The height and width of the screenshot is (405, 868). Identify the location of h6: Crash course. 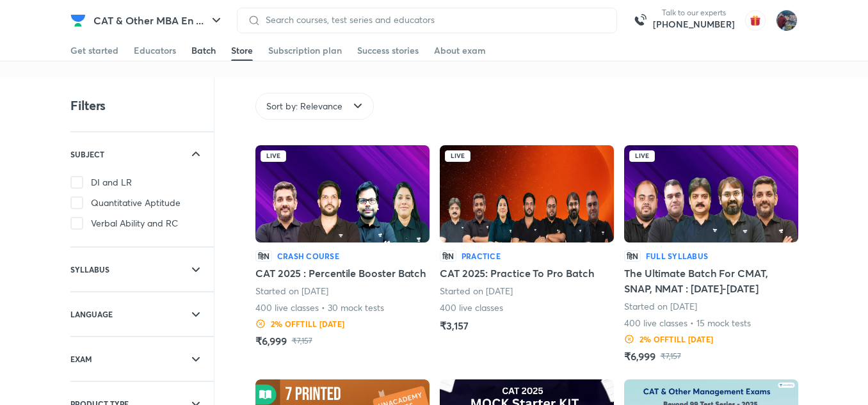
(308, 256).